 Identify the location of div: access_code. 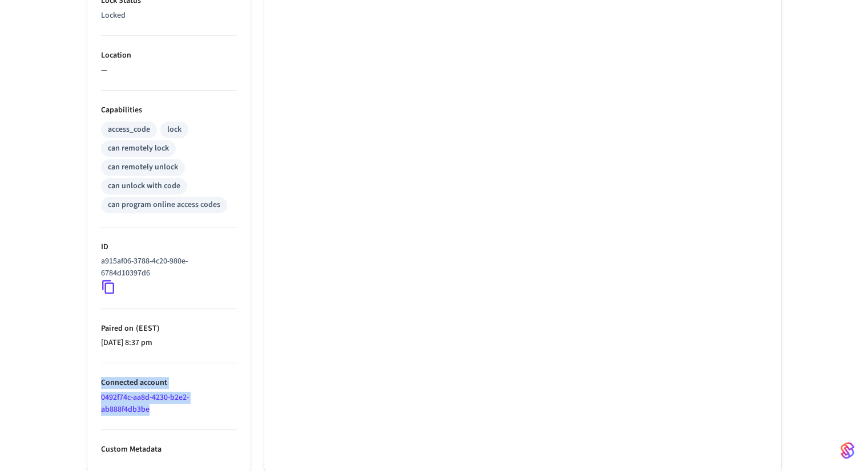
(129, 129).